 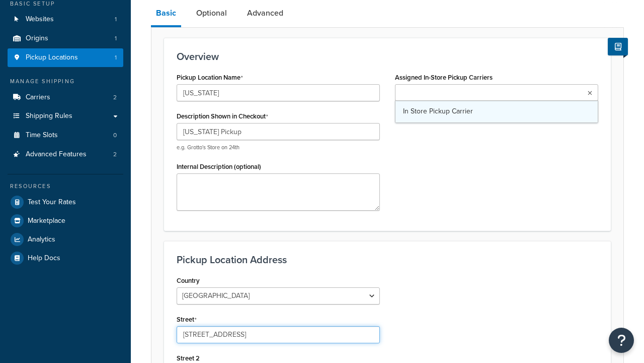 I want to click on li: Help Docs, so click(x=65, y=258).